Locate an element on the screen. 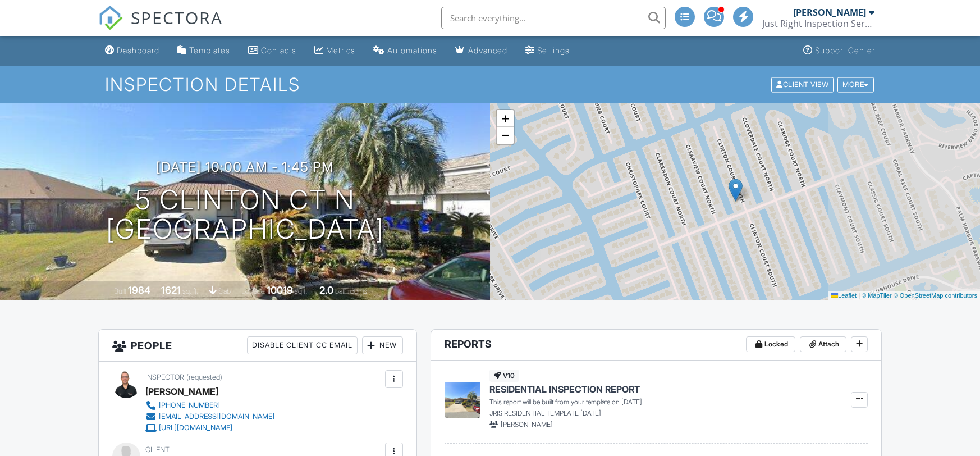 The image size is (980, 456). div: More is located at coordinates (856, 84).